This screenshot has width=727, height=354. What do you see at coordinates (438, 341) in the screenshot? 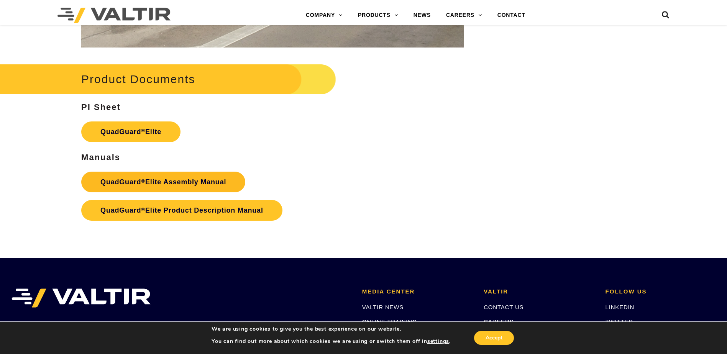
I see `button: settings` at bounding box center [438, 341].